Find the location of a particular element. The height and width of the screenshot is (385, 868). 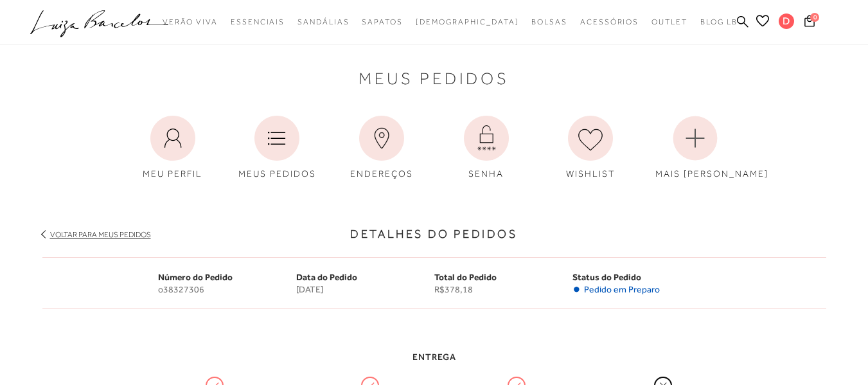

span: BLOG LB is located at coordinates (718, 22).